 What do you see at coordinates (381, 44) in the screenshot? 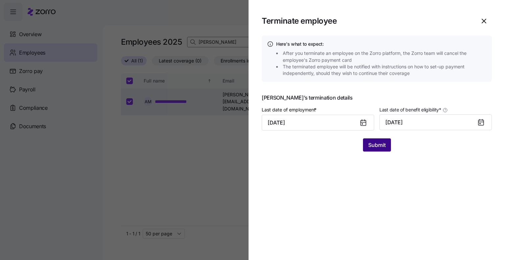
I see `h4: Here's what to expect:` at bounding box center [381, 44].